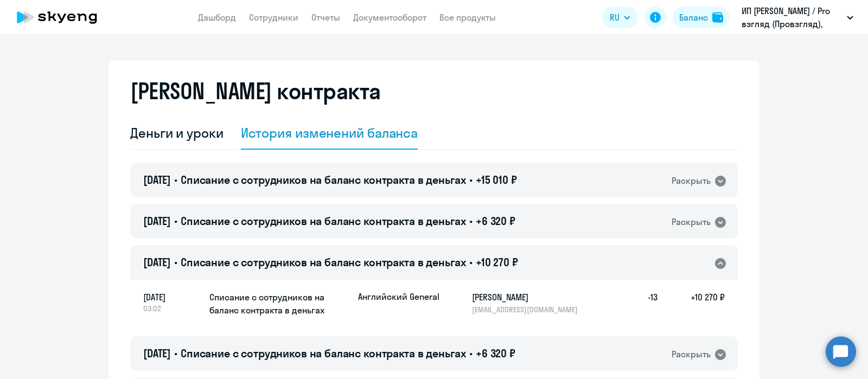 This screenshot has width=868, height=379. I want to click on a: Все продукты, so click(468, 18).